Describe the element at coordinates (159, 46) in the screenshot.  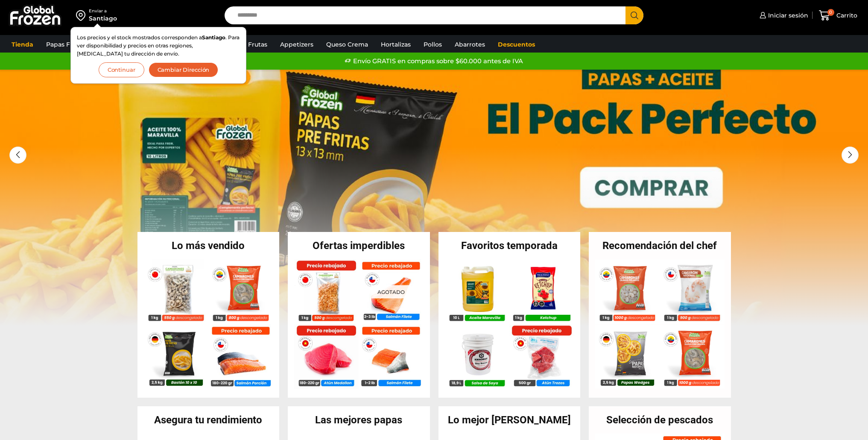
I see `p: Los precios y el stock mostrados corresponden a . Para ver disponibilidad y precios en otras regi...` at that location.